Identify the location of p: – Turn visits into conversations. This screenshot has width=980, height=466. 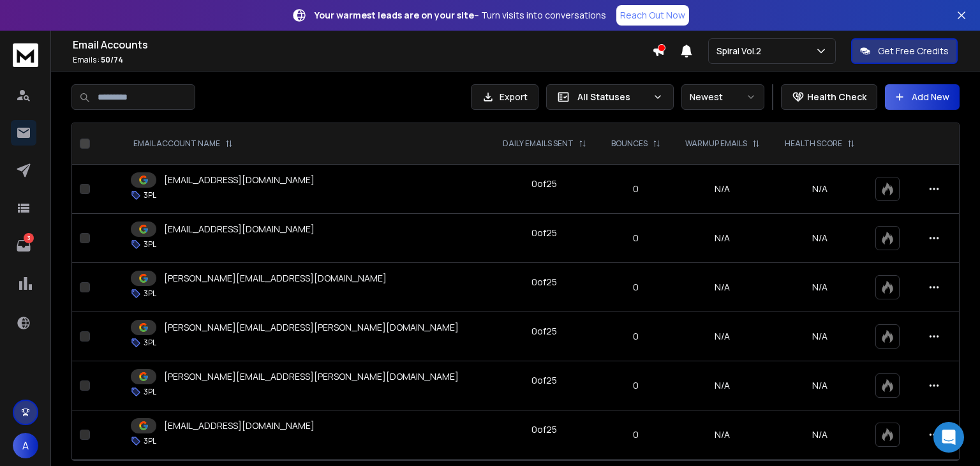
(460, 15).